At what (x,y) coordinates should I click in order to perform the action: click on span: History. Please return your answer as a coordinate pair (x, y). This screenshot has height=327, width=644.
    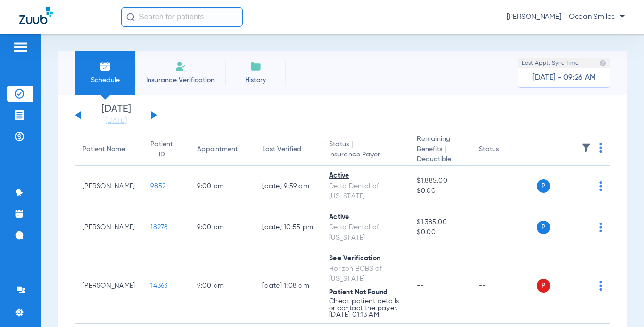
    Looking at the image, I should click on (255, 80).